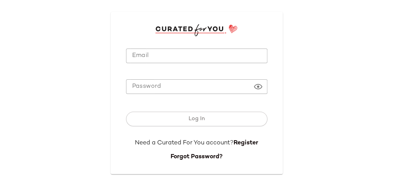  I want to click on img: cfy_login_logo.DGdB1djN.svg, so click(196, 30).